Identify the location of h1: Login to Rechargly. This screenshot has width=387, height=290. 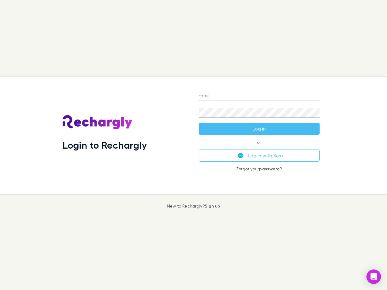
(104, 145).